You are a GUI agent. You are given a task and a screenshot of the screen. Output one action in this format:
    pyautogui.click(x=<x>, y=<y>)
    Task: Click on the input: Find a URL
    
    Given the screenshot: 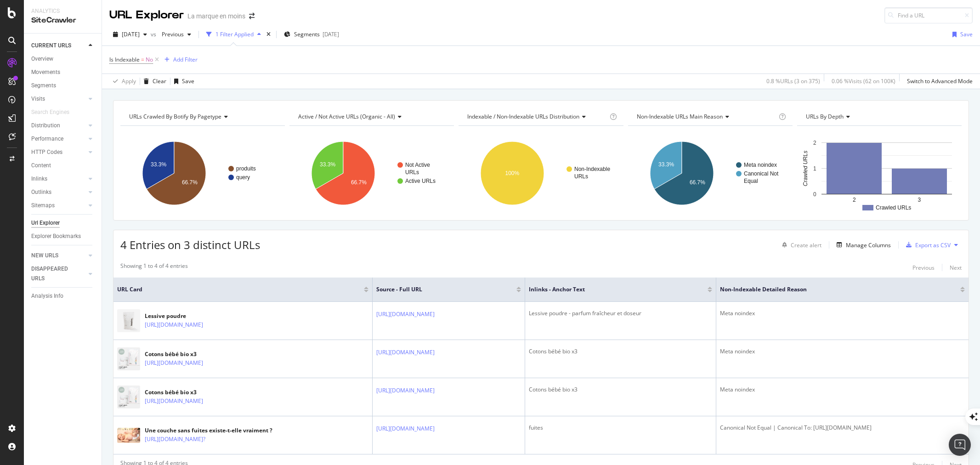 What is the action you would take?
    pyautogui.click(x=928, y=15)
    